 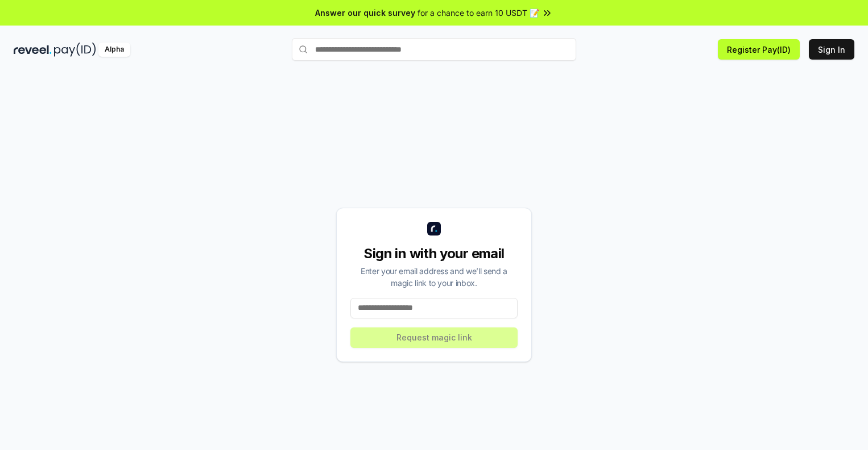 I want to click on span: Answer our quick survey, so click(x=365, y=13).